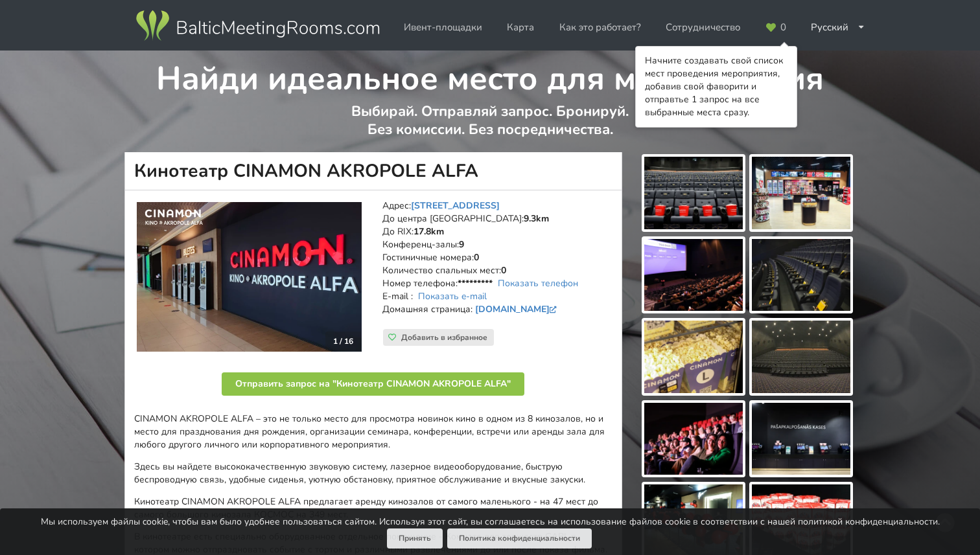 Image resolution: width=980 pixels, height=555 pixels. I want to click on a: Показать e-mail, so click(453, 296).